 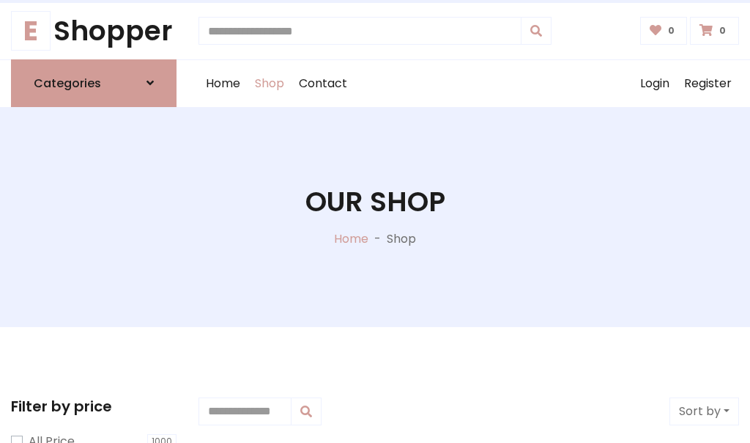 I want to click on a: Categories, so click(x=94, y=83).